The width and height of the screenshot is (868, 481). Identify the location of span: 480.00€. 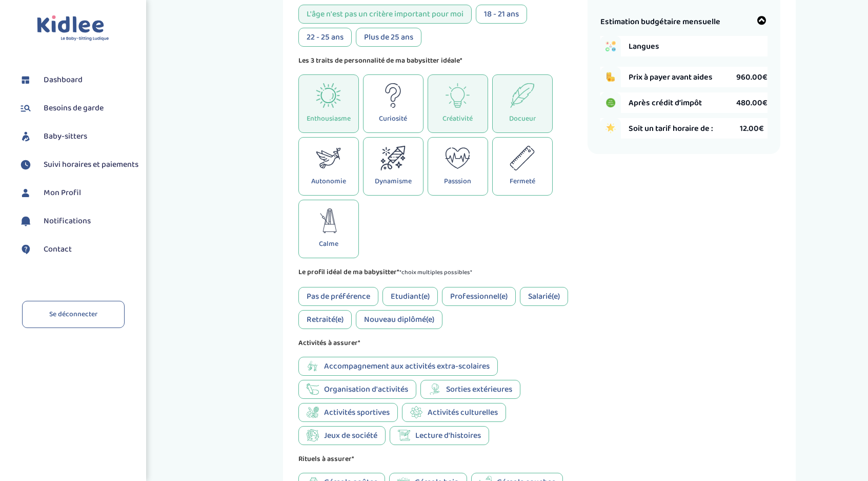
(752, 102).